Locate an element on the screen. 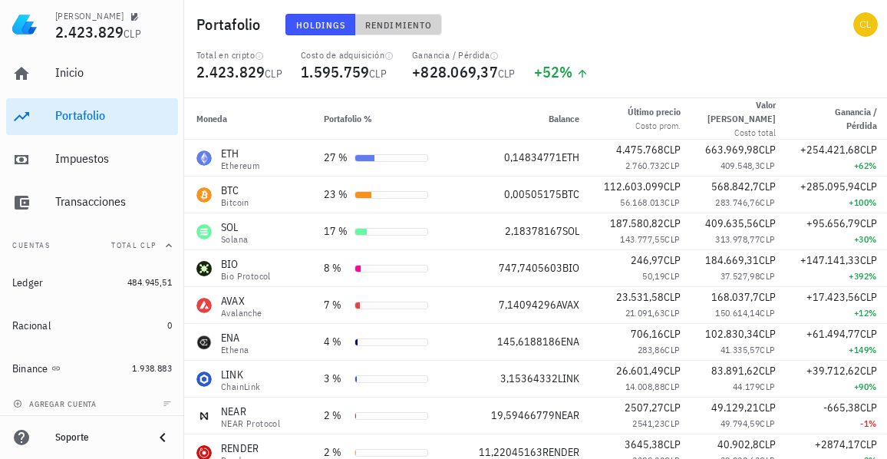 The width and height of the screenshot is (887, 459). img: LedgiFi is located at coordinates (25, 25).